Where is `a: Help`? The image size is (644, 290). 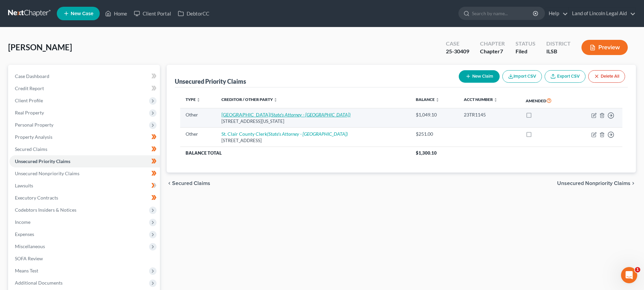 a: Help is located at coordinates (557, 13).